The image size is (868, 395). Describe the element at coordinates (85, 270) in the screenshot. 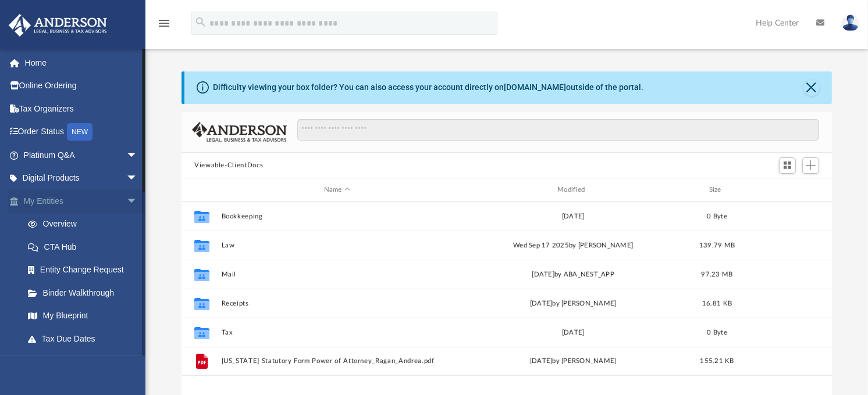

I see `a: Entity Change Request` at that location.